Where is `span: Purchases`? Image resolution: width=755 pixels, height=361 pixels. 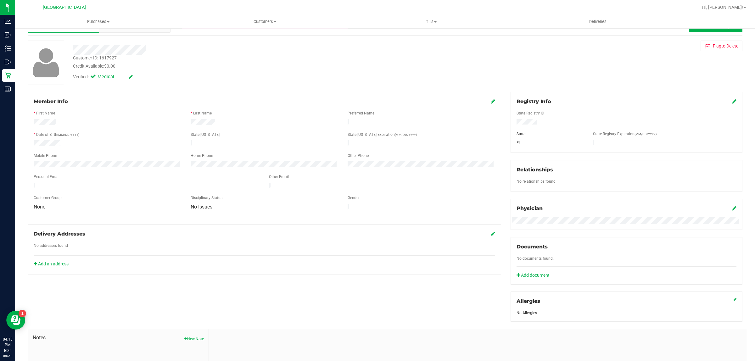 span: Purchases is located at coordinates (98, 22).